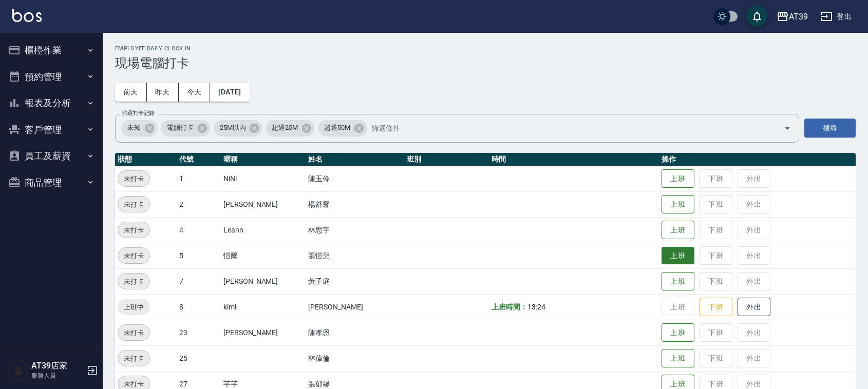  I want to click on h2: Employee Daily Clock In, so click(485, 48).